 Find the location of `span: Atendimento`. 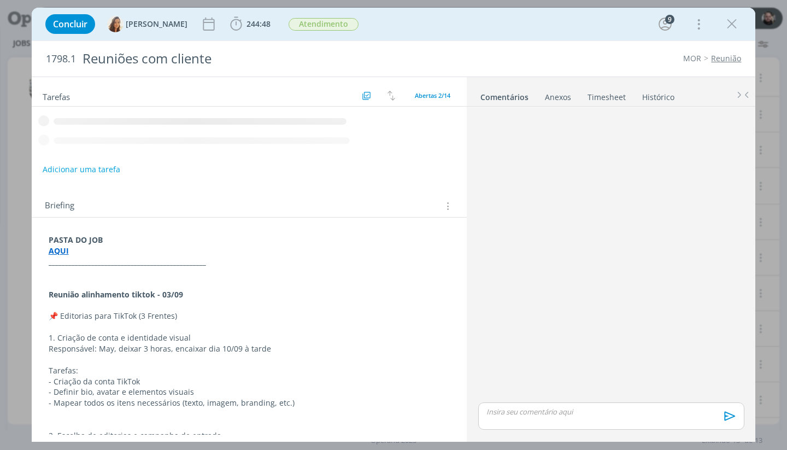

span: Atendimento is located at coordinates (324, 24).